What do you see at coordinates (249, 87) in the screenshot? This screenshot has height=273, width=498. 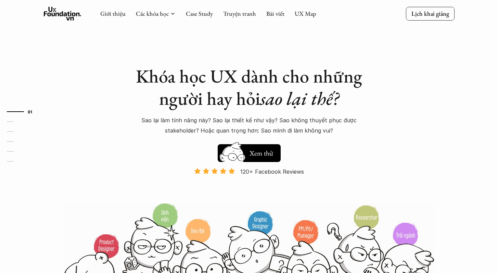 I see `h1: Khóa học UX dành cho những người hay hỏi` at bounding box center [249, 87].